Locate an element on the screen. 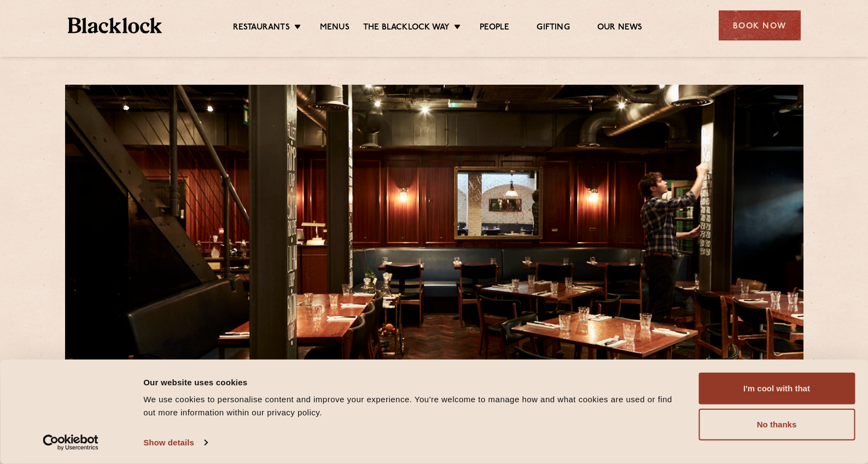  button: No thanks is located at coordinates (777, 424).